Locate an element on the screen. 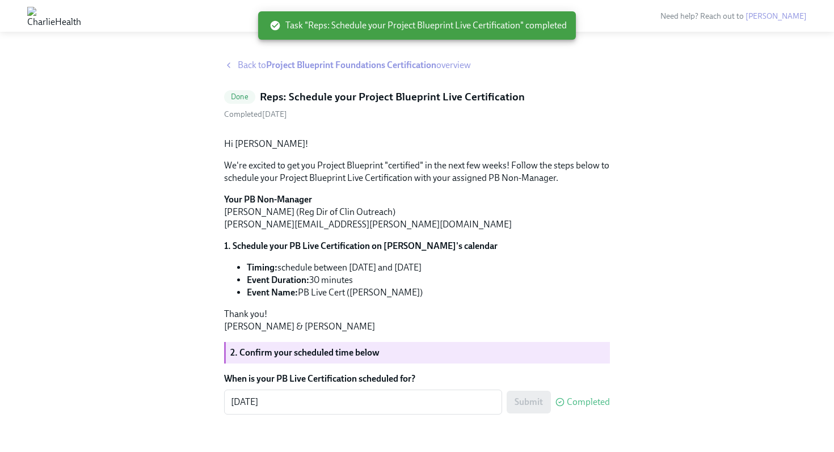 The image size is (834, 452). strong: Event Name: is located at coordinates (272, 292).